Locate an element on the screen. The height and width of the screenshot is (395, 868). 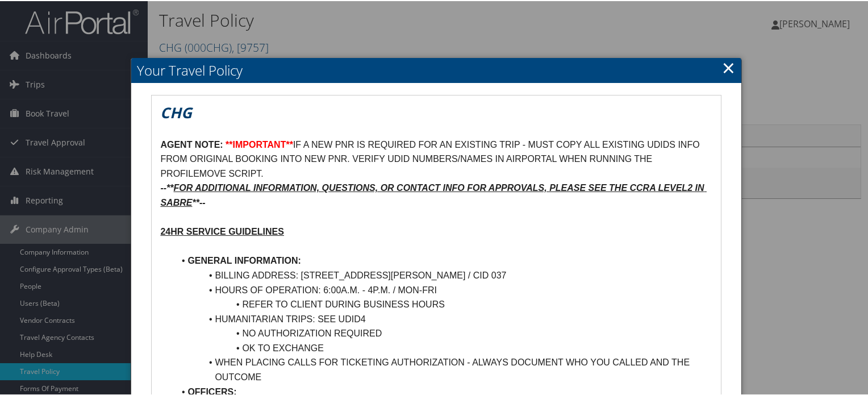
li: REFER TO CLIENT DURING BUSINESS HOURS is located at coordinates (442, 303).